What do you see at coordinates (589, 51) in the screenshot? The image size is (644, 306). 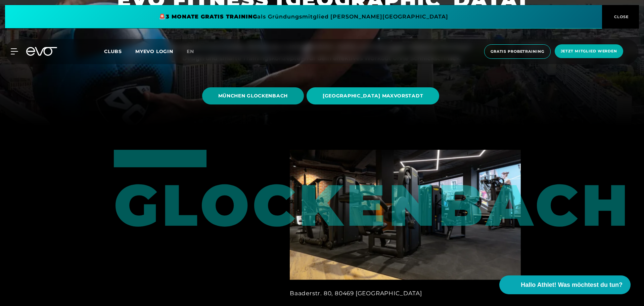 I see `span: Jetzt Mitglied werden` at bounding box center [589, 51].